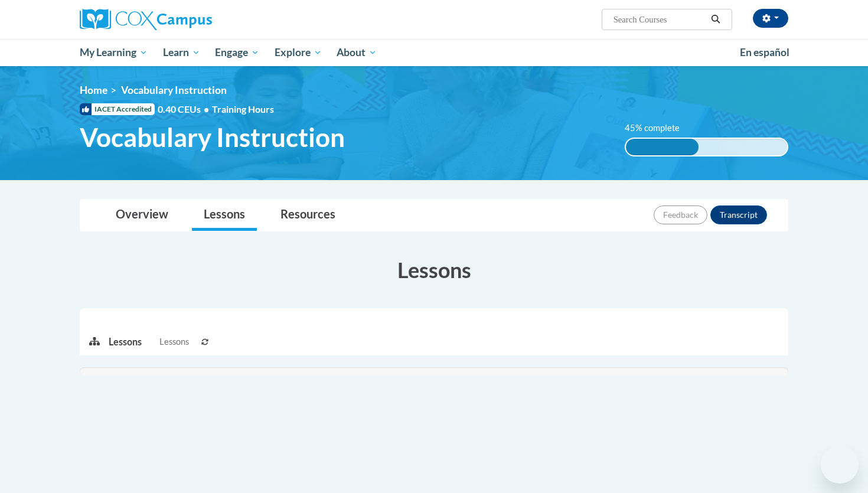 This screenshot has height=493, width=868. I want to click on button: Account Settings, so click(771, 18).